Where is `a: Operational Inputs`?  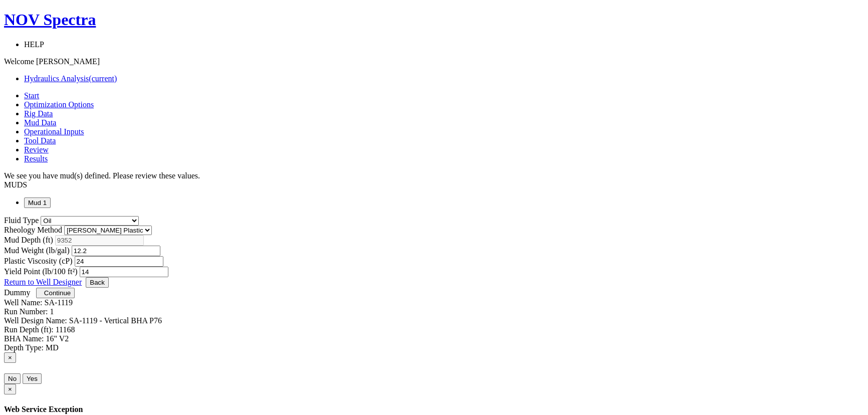
a: Operational Inputs is located at coordinates (54, 131).